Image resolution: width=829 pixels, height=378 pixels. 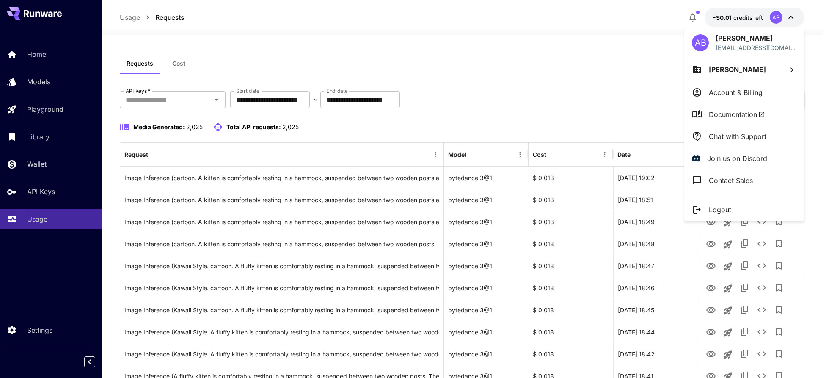 What do you see at coordinates (737, 114) in the screenshot?
I see `span: Documentation` at bounding box center [737, 114].